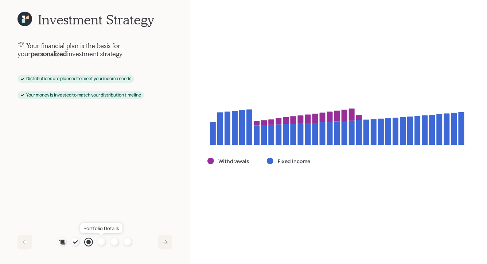  I want to click on label: Withdrawals, so click(234, 161).